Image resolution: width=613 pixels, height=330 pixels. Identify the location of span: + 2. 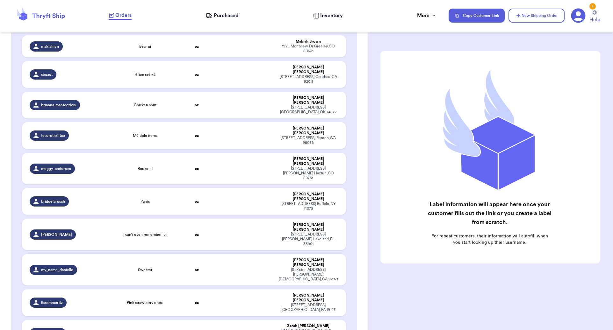
(153, 75).